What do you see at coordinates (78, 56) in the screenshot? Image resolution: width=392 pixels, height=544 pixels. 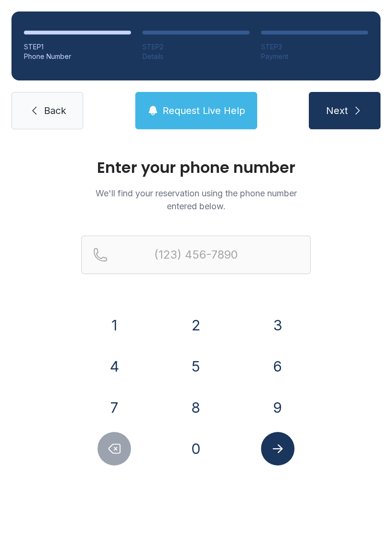 I see `div: Phone Number` at bounding box center [78, 56].